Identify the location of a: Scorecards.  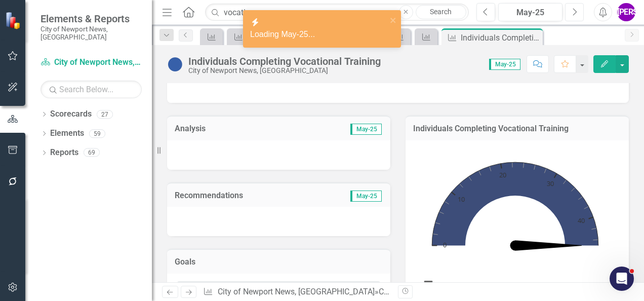
(71, 114).